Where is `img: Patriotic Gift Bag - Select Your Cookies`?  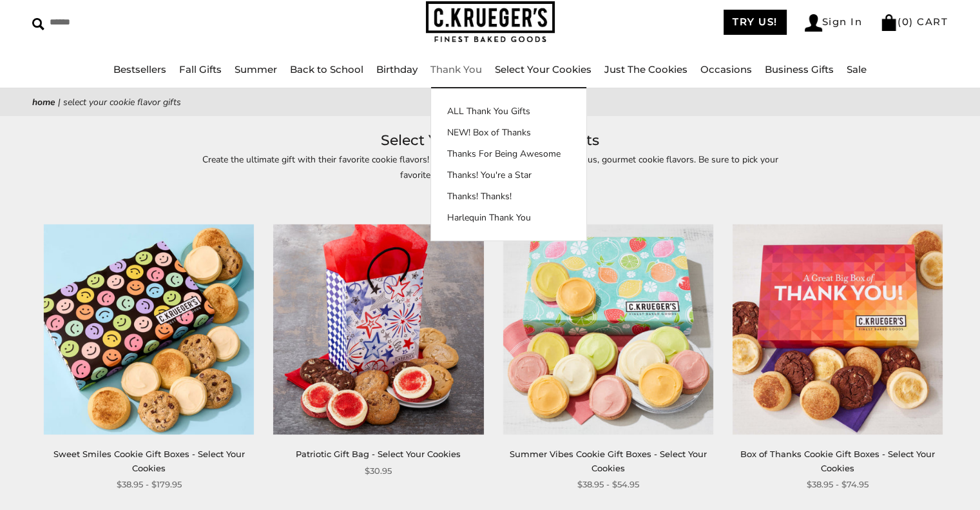
img: Patriotic Gift Bag - Select Your Cookies is located at coordinates (378, 329).